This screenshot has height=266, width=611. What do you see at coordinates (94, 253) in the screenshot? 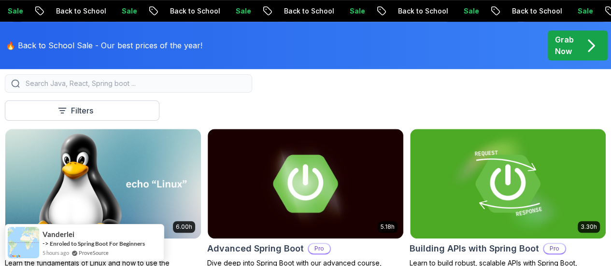
I see `a: ProveSource` at bounding box center [94, 253].